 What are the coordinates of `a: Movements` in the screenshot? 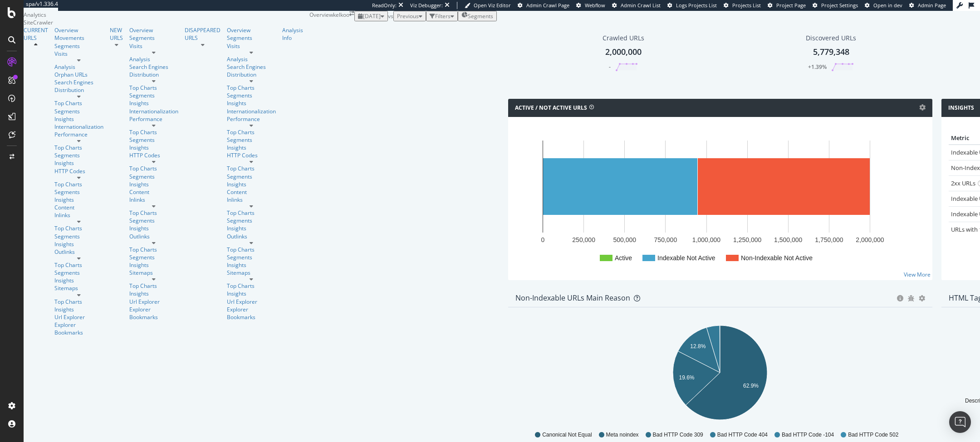 It's located at (79, 38).